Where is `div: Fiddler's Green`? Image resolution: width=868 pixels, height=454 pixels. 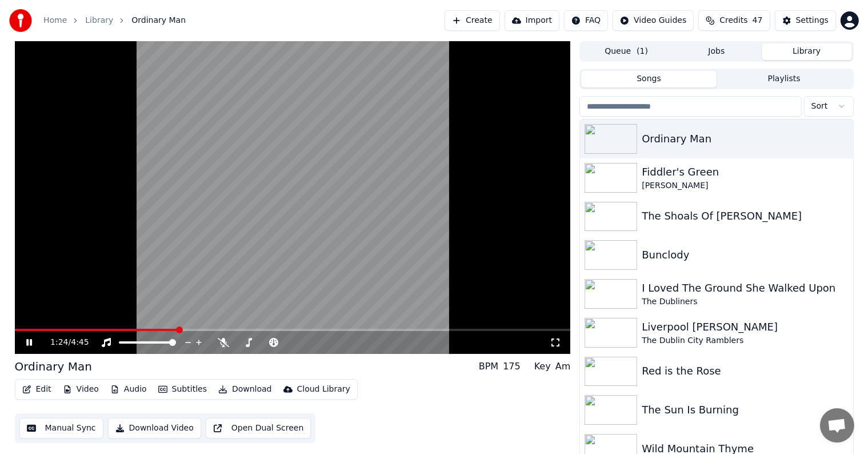
div: Fiddler's Green is located at coordinates (745, 172).